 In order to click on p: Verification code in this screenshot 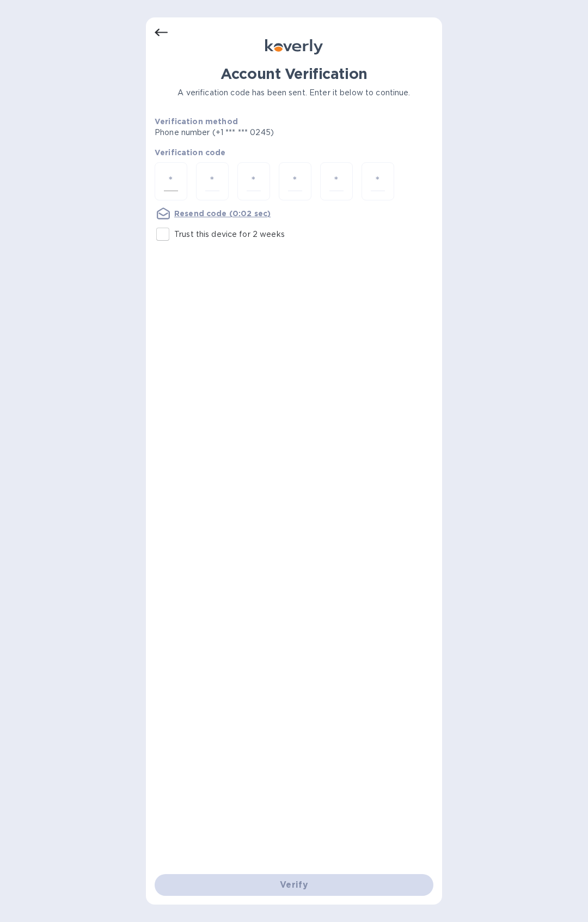, I will do `click(294, 152)`.